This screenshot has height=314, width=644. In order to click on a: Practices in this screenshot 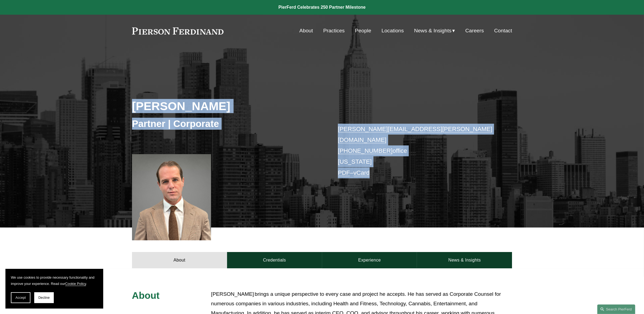, I will do `click(334, 31)`.